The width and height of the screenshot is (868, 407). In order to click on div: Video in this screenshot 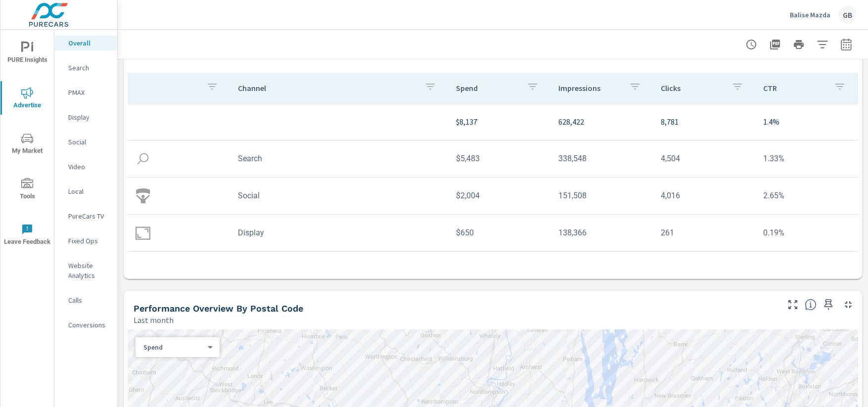, I will do `click(86, 167)`.